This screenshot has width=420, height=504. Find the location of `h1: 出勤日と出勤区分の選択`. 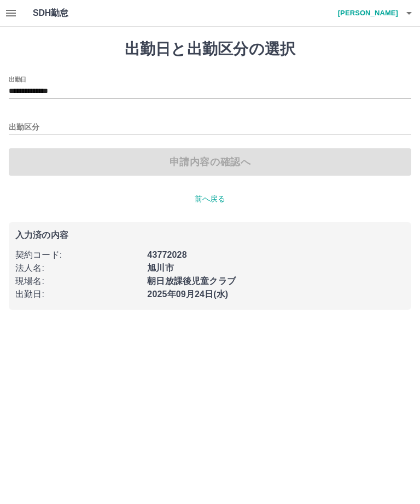

h1: 出勤日と出勤区分の選択 is located at coordinates (210, 49).